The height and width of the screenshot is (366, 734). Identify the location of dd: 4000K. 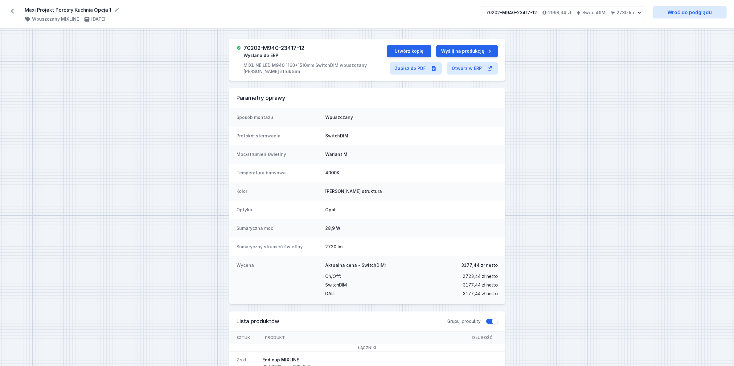
(412, 173).